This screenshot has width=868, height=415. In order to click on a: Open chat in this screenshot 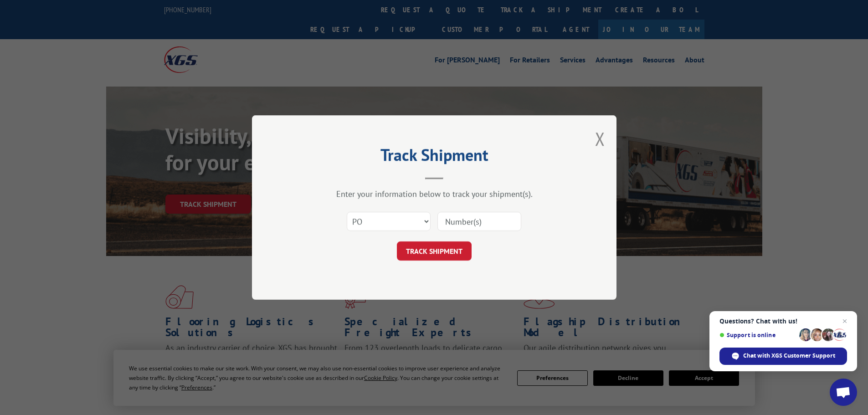, I will do `click(844, 392)`.